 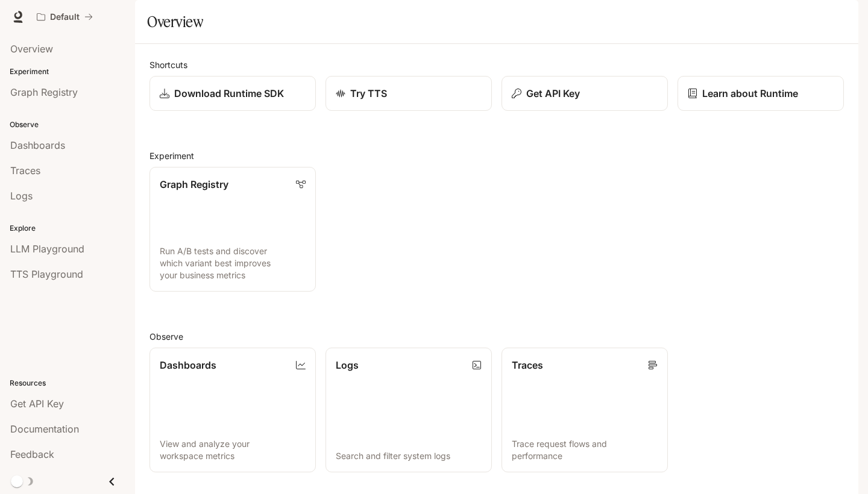 What do you see at coordinates (232, 263) in the screenshot?
I see `p: Run A/B tests and discover which variant best improves your business metrics` at bounding box center [232, 263].